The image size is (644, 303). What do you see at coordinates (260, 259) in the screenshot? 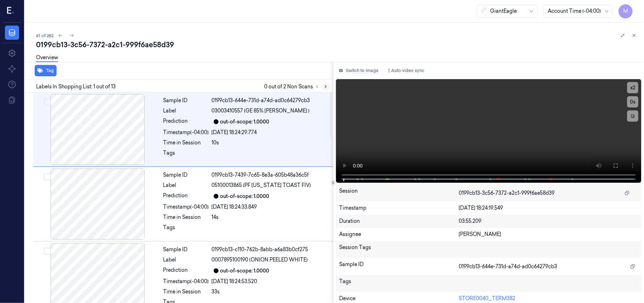
I see `span: 0007895100190 (ONION PEELED WHITE)` at bounding box center [260, 259].